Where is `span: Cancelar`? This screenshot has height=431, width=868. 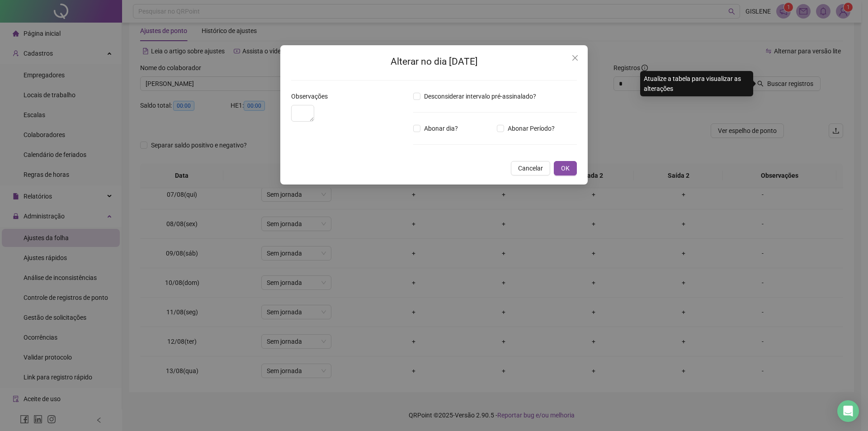
span: Cancelar is located at coordinates (530, 168).